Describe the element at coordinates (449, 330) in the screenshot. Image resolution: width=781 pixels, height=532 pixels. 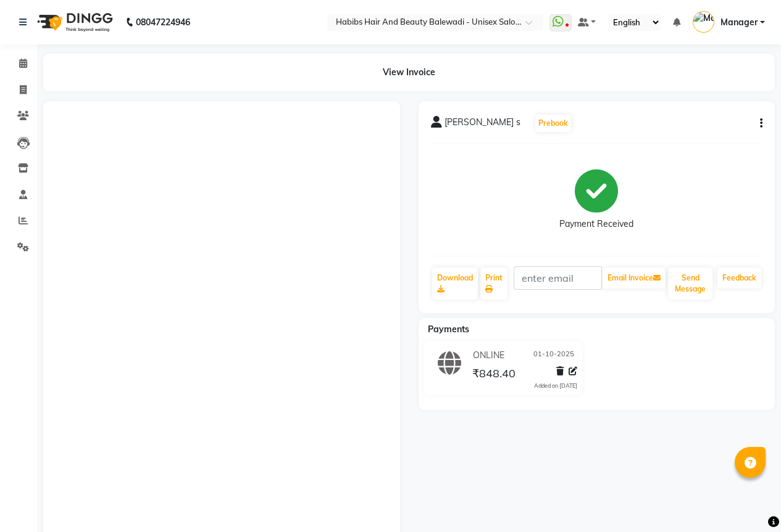
I see `span: Payments` at that location.